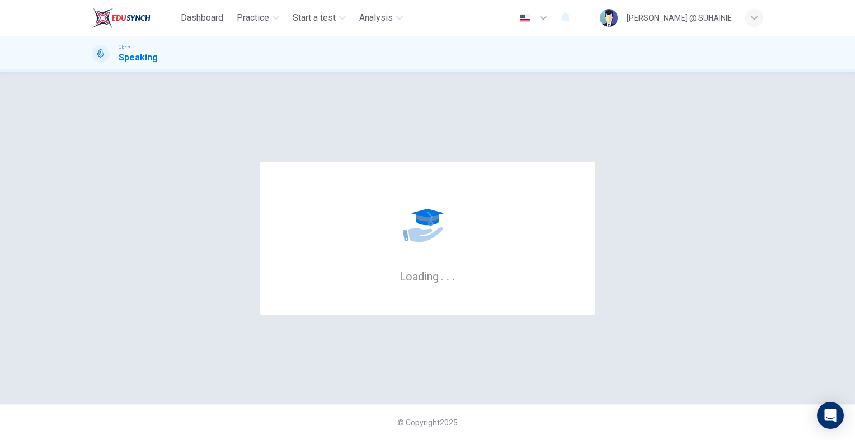 This screenshot has height=440, width=855. Describe the element at coordinates (253, 18) in the screenshot. I see `span: Practice` at that location.